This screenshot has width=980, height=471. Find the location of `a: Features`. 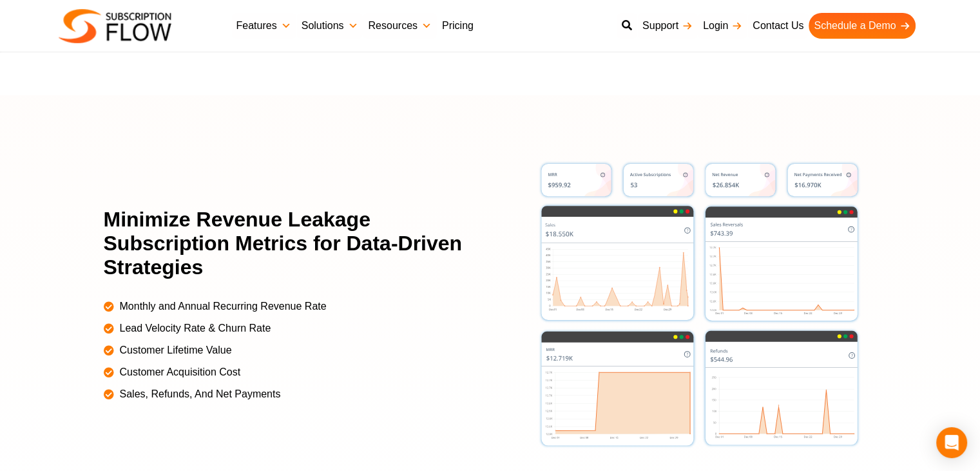

a: Features is located at coordinates (263, 26).